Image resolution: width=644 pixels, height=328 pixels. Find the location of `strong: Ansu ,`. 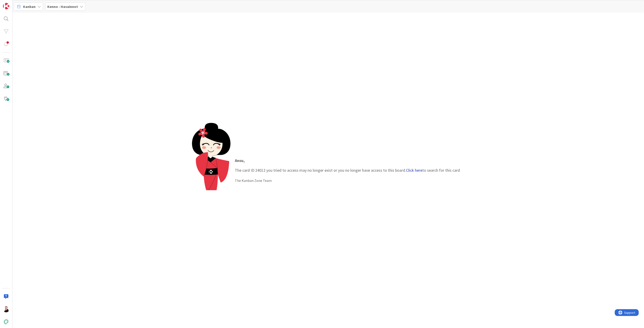

strong: Ansu , is located at coordinates (240, 161).